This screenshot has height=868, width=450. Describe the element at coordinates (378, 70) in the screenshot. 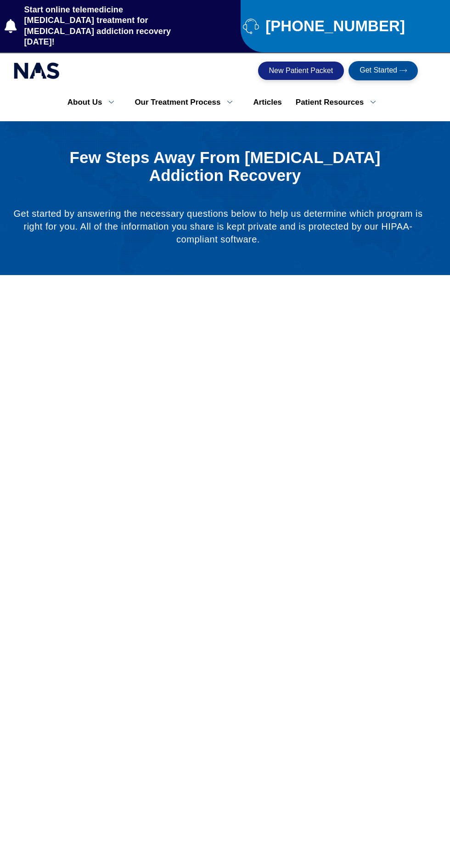

I see `span: Get Started` at that location.